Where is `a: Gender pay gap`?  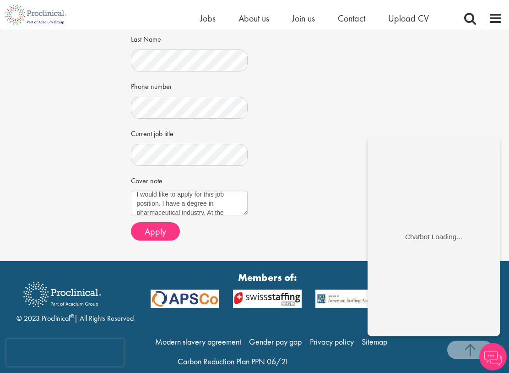
a: Gender pay gap is located at coordinates (275, 342).